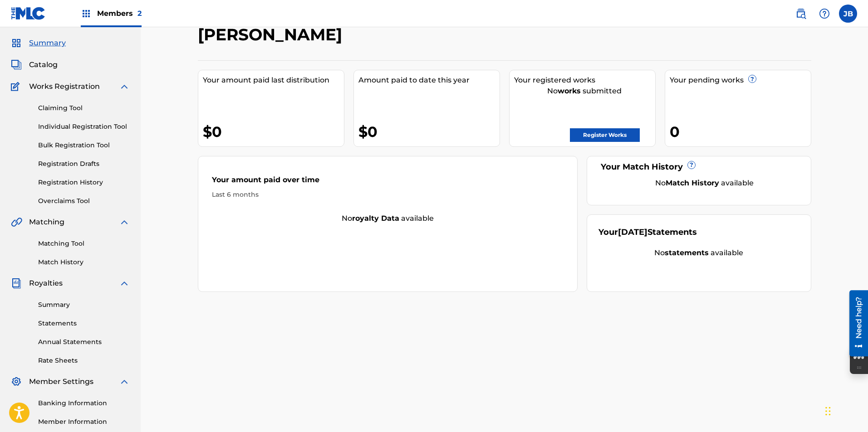  Describe the element at coordinates (139, 13) in the screenshot. I see `span: 2` at that location.